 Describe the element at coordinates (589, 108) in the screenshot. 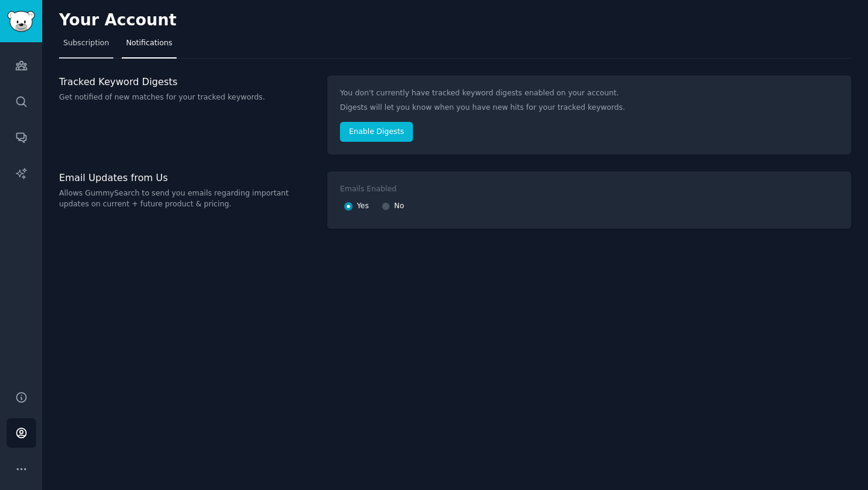

I see `p: Digests will let you know when you have new hits for your tracked keywords.` at that location.